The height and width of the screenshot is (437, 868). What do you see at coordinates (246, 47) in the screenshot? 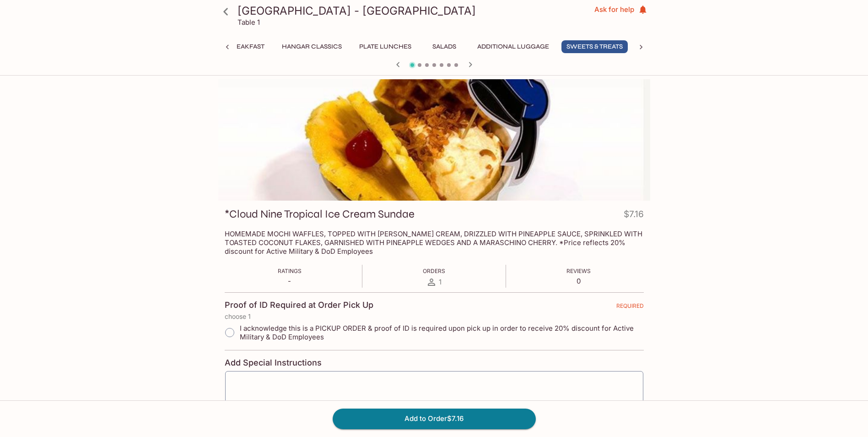
I see `button: Breakfast` at bounding box center [246, 47].